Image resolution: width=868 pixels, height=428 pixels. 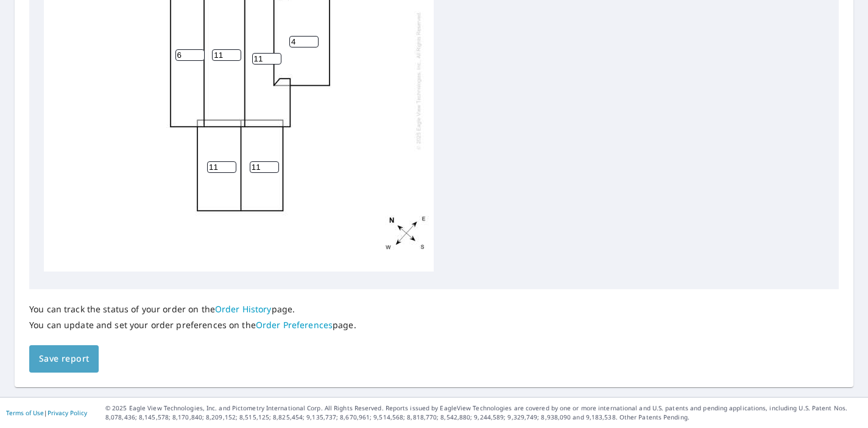 What do you see at coordinates (67, 413) in the screenshot?
I see `a: Privacy Policy` at bounding box center [67, 413].